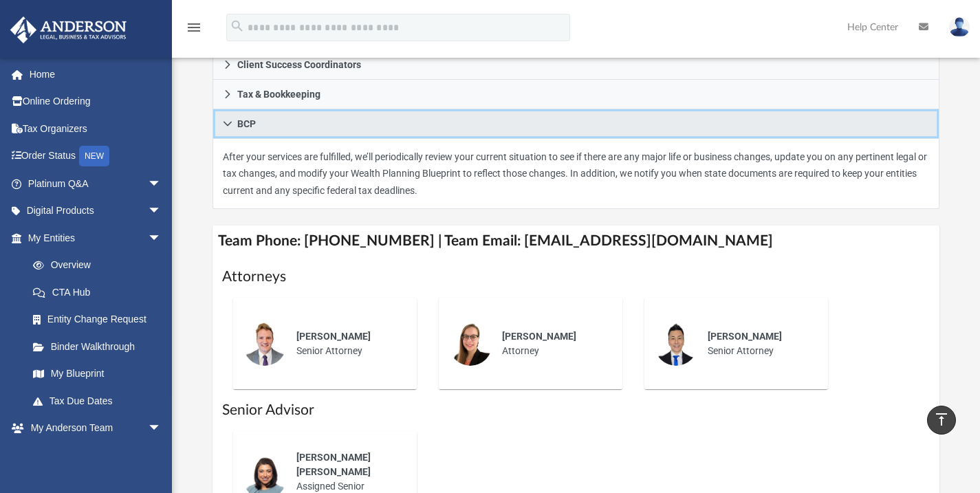 This screenshot has height=493, width=980. What do you see at coordinates (278, 94) in the screenshot?
I see `span: Tax & Bookkeeping` at bounding box center [278, 94].